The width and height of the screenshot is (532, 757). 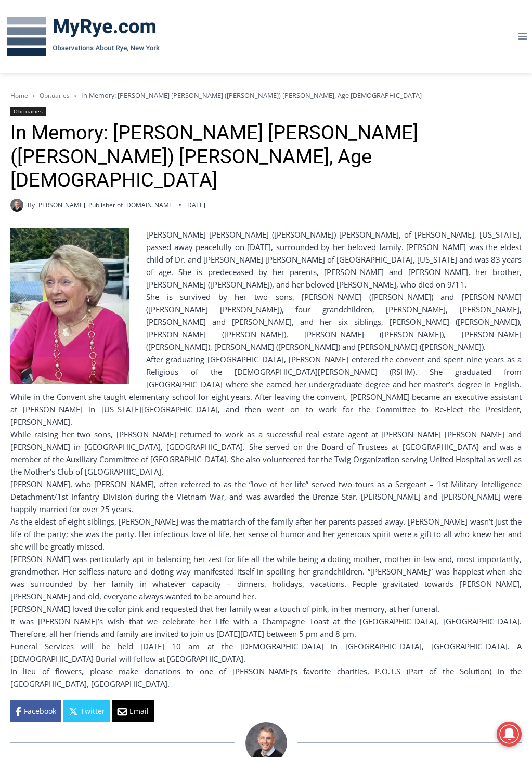 I want to click on nav: Breadcrumbs, so click(x=265, y=95).